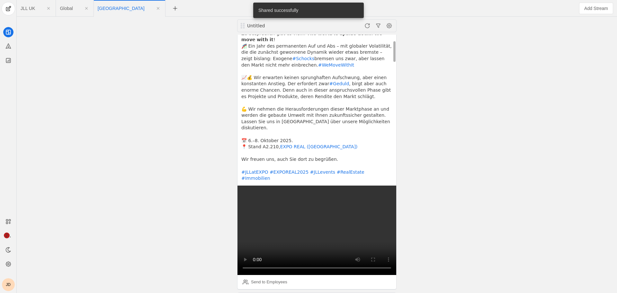 This screenshot has width=617, height=293. Describe the element at coordinates (307, 10) in the screenshot. I see `div: Shared successfully` at that location.